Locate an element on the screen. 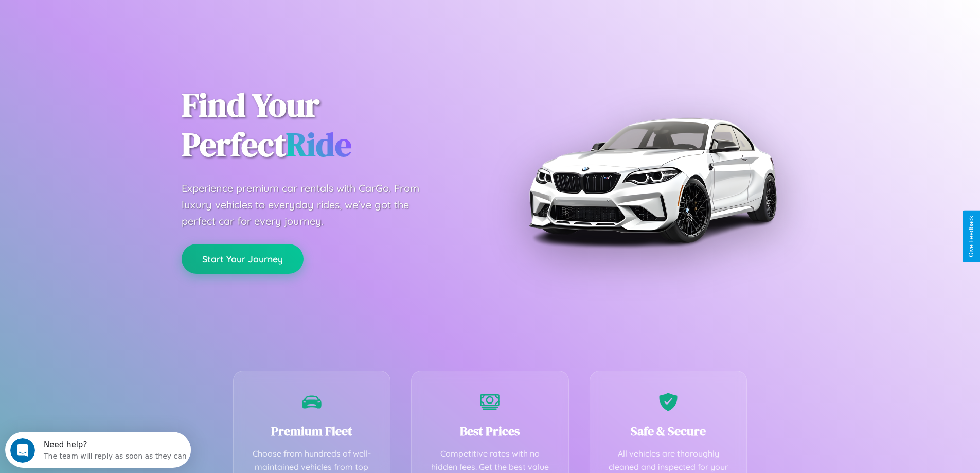  span: Ride is located at coordinates (318, 144).